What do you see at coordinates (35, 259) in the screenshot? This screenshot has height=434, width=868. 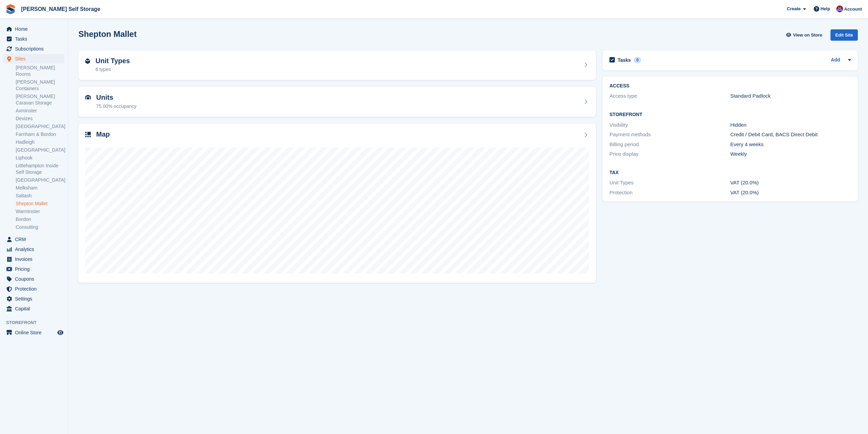 I see `span: Invoices` at bounding box center [35, 259].